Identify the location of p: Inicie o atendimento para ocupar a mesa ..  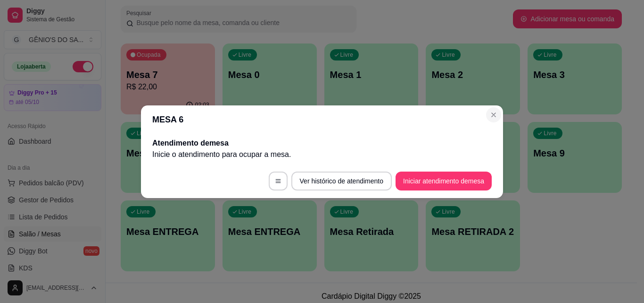
(322, 154).